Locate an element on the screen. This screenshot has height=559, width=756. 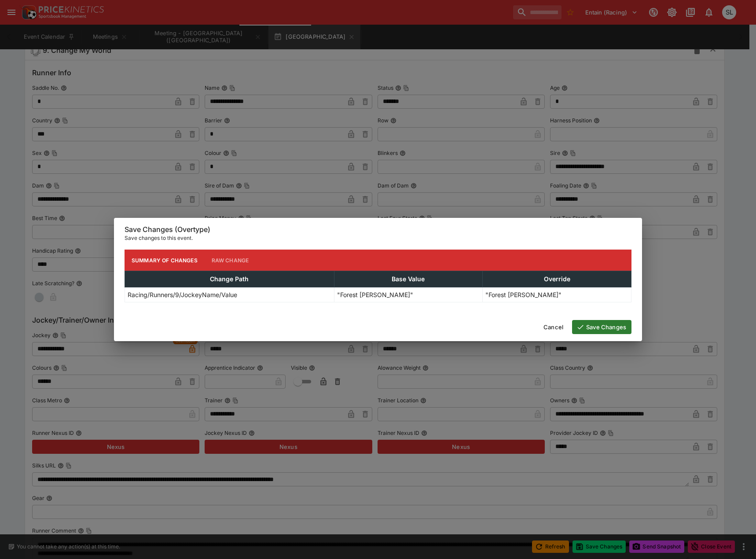
th: Base Value is located at coordinates (408, 279).